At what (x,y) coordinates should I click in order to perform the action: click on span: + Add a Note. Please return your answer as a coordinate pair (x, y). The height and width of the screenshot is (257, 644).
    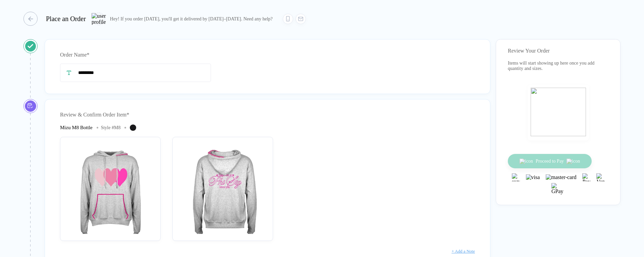
    Looking at the image, I should click on (463, 251).